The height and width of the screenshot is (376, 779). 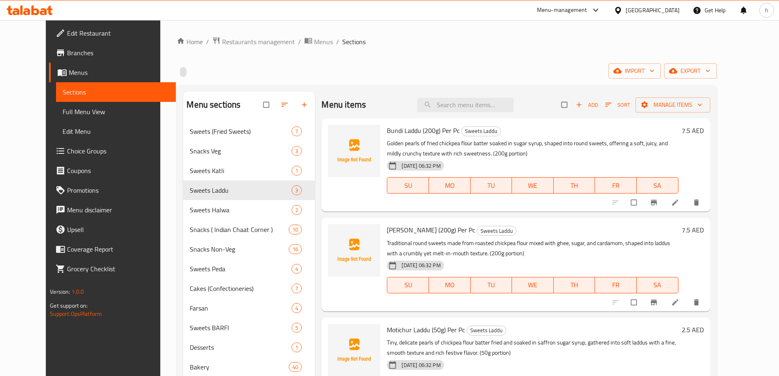 What do you see at coordinates (697, 302) in the screenshot?
I see `button: delete` at bounding box center [697, 302].